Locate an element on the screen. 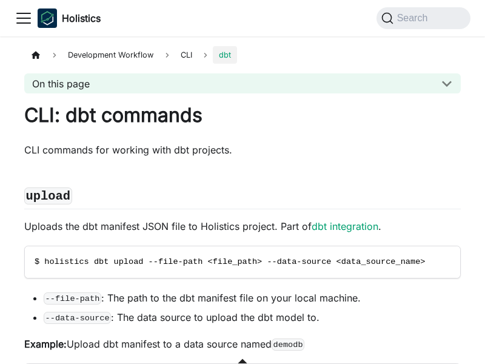 The image size is (485, 364). span: Search is located at coordinates (414, 18).